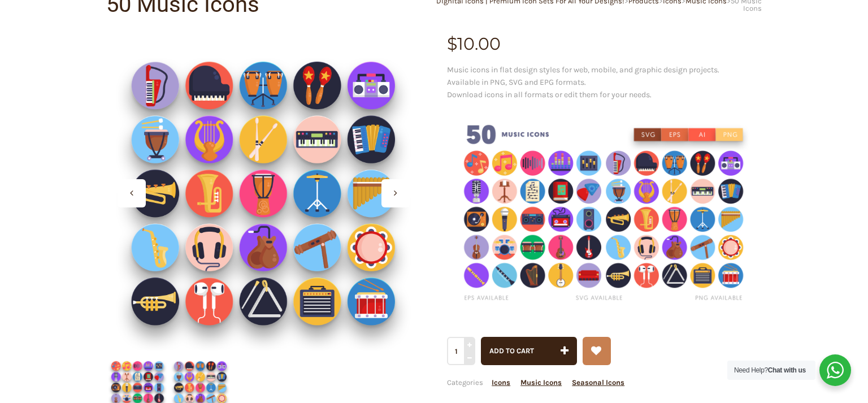 This screenshot has width=868, height=403. What do you see at coordinates (474, 44) in the screenshot?
I see `bdi: 10.00` at bounding box center [474, 44].